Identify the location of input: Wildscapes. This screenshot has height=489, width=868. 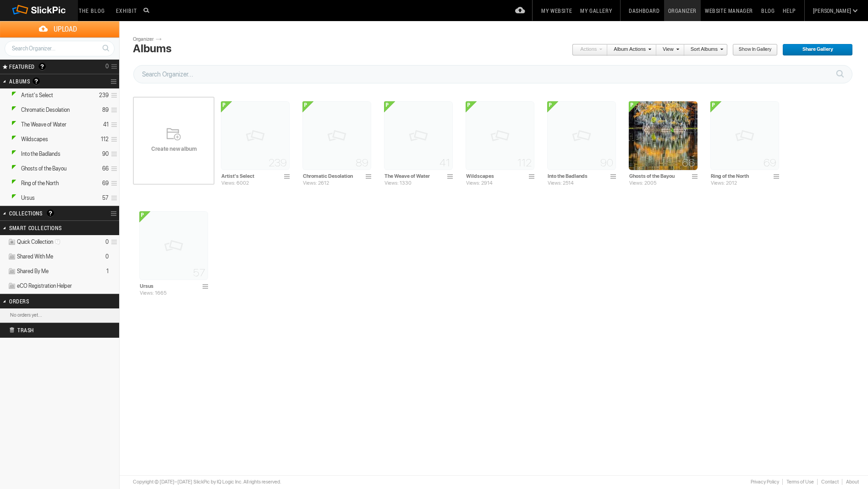
(496, 176).